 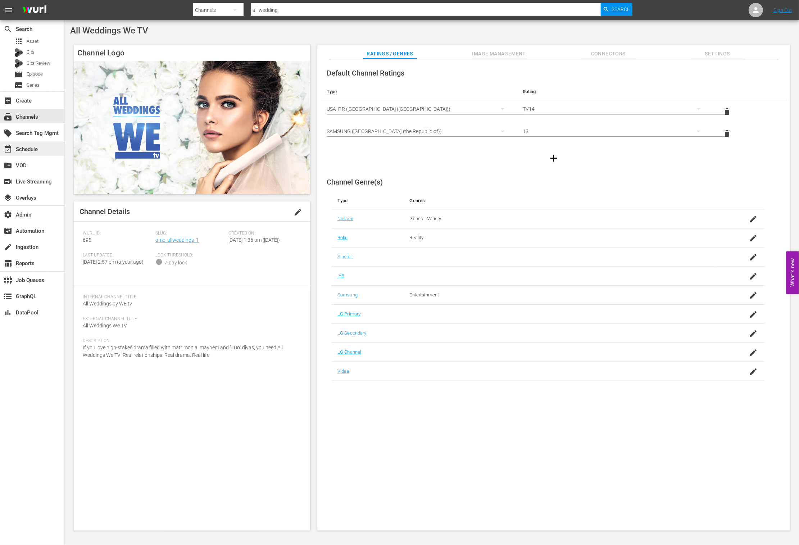 What do you see at coordinates (31, 52) in the screenshot?
I see `span: Bits` at bounding box center [31, 52].